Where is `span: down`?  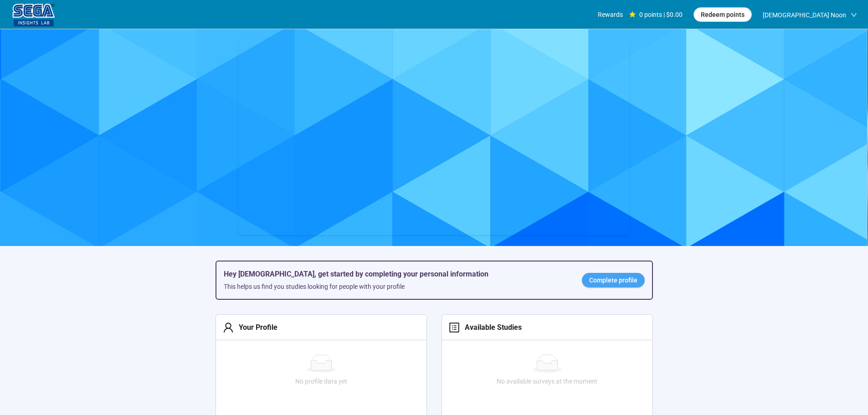
span: down is located at coordinates (854, 15).